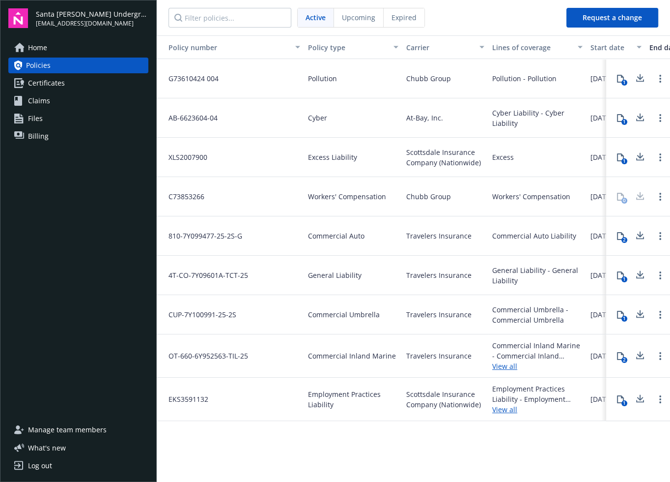 The image size is (670, 482). Describe the element at coordinates (347, 196) in the screenshot. I see `span: Workers' Compensation` at that location.